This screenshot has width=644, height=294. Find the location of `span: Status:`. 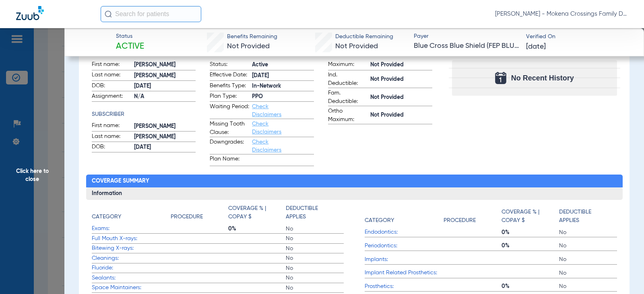

span: Status: is located at coordinates (229, 65).